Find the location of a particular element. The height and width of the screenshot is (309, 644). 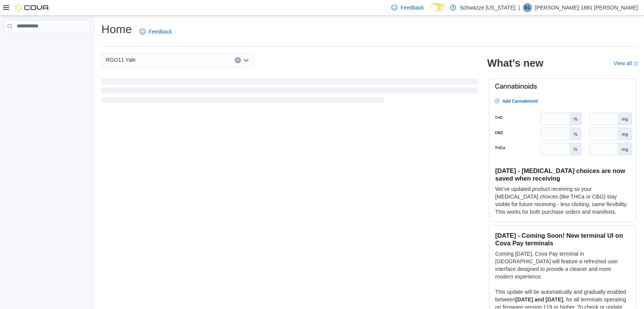

a: Feedback is located at coordinates (156, 31).